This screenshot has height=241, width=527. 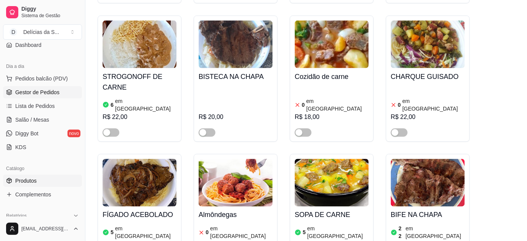 I want to click on span: Salão / Mesas, so click(x=32, y=120).